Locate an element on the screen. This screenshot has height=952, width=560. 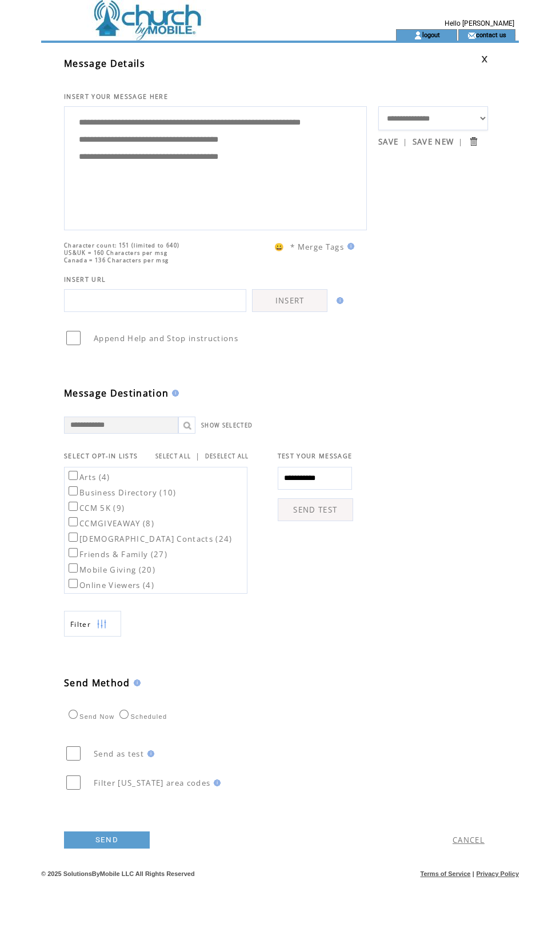
span: INSERT URL is located at coordinates (85, 279).